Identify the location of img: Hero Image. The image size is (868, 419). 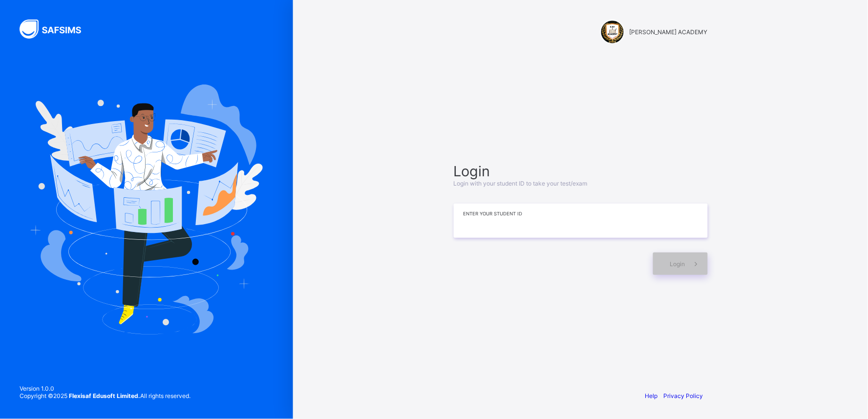
(146, 210).